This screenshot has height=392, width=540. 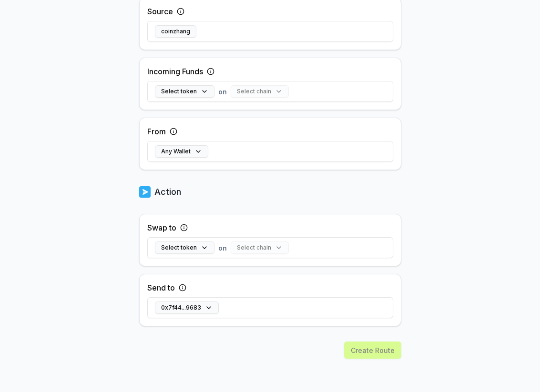 I want to click on label: Incoming Funds, so click(x=175, y=72).